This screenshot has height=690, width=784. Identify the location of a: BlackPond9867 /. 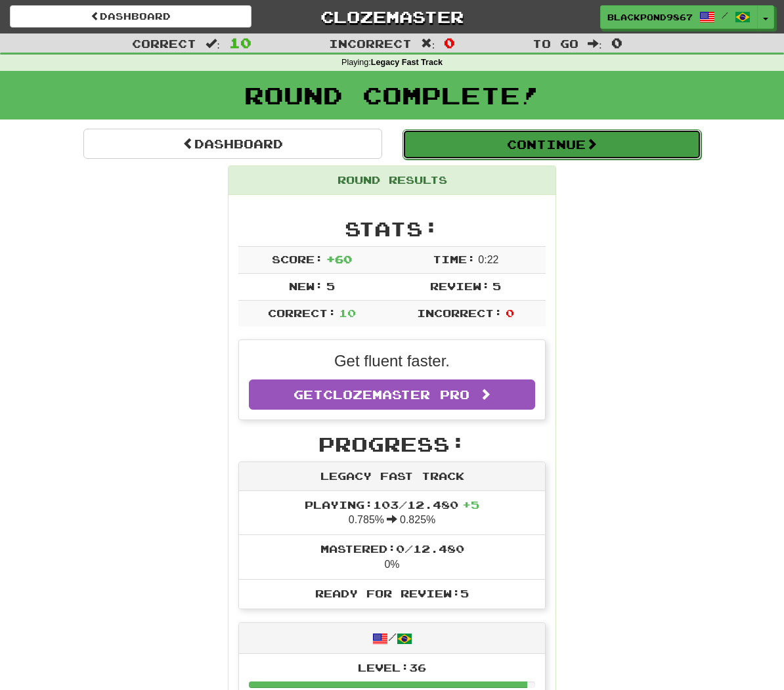
(679, 17).